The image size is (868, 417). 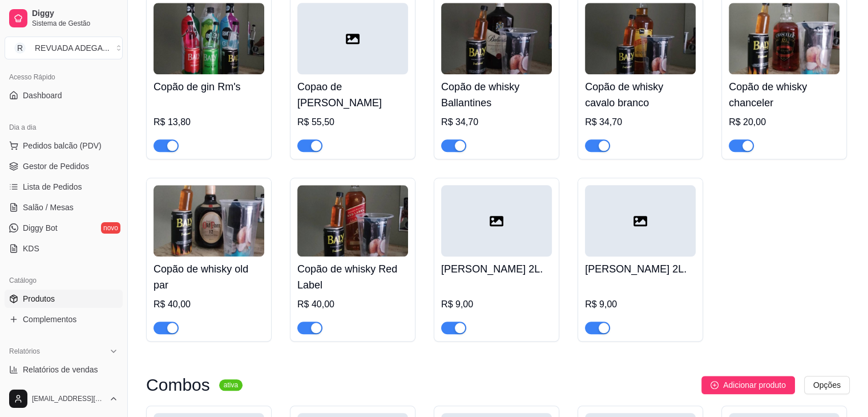 I want to click on a: DiggySistema de Gestão, so click(x=63, y=18).